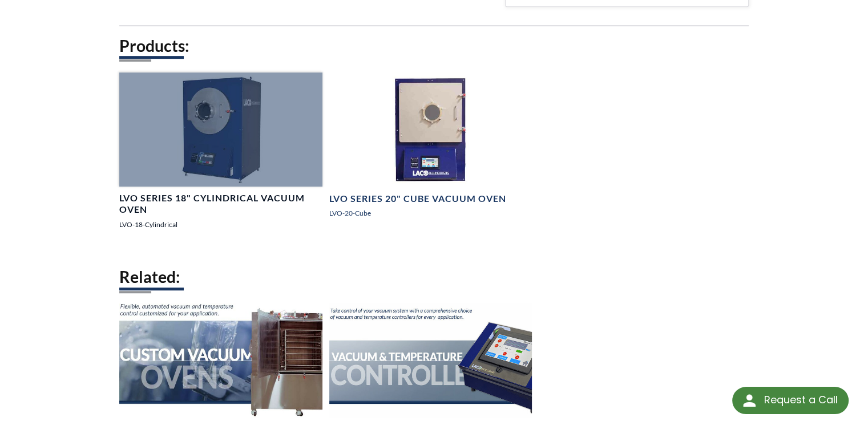 Image resolution: width=868 pixels, height=421 pixels. Describe the element at coordinates (434, 46) in the screenshot. I see `h2: Products:` at that location.